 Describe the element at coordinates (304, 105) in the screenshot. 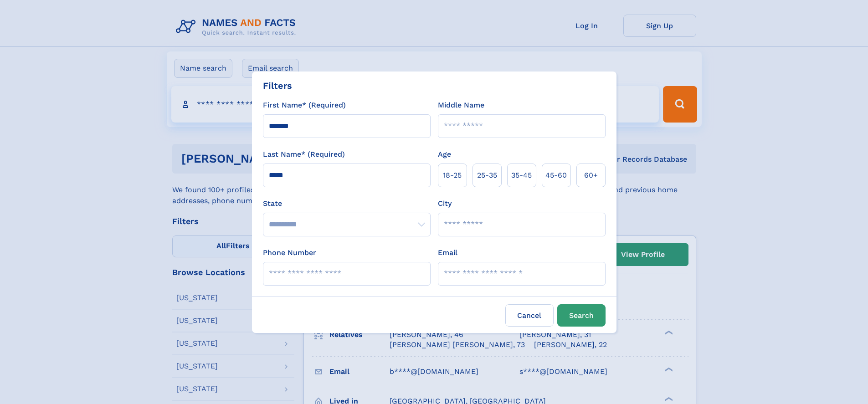

I see `label: First Name* (Required)` at that location.